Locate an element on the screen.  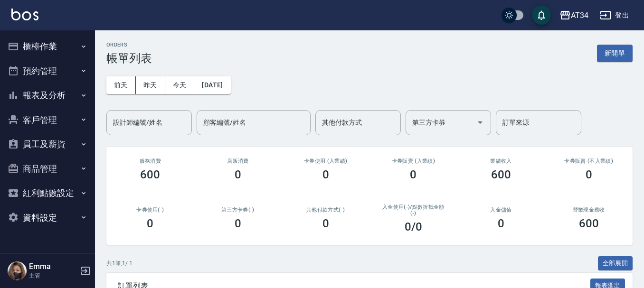
button: 報表及分析 is located at coordinates (48, 95).